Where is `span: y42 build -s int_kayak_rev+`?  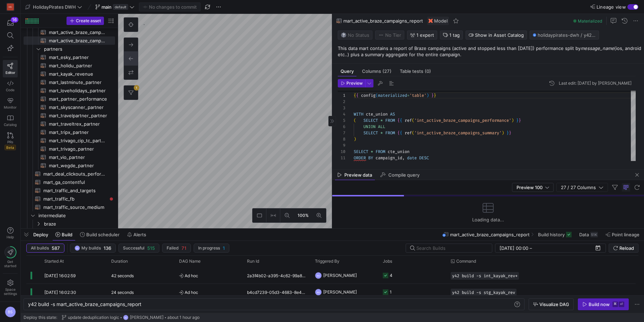
span: y42 build -s int_kayak_rev+ is located at coordinates (484, 276).